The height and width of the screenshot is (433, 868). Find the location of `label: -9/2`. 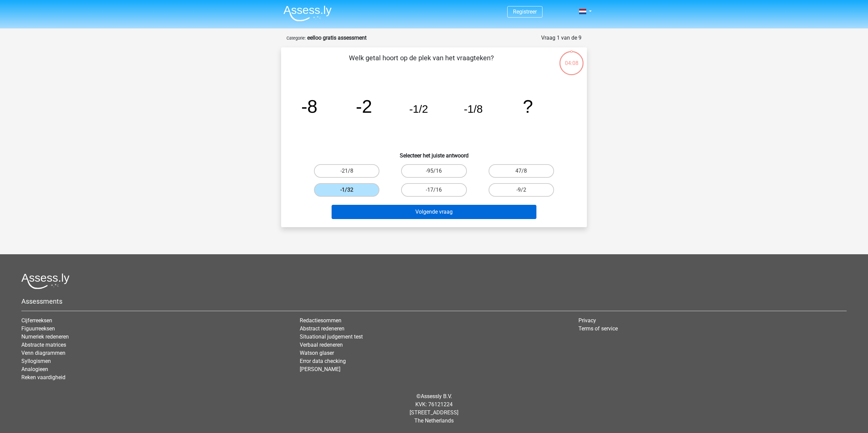

label: -9/2 is located at coordinates (521, 190).